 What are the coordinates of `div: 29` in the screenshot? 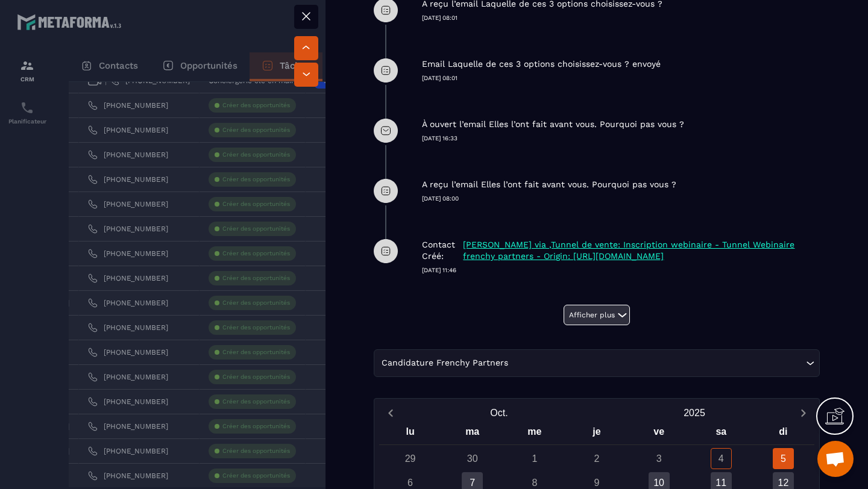 It's located at (410, 458).